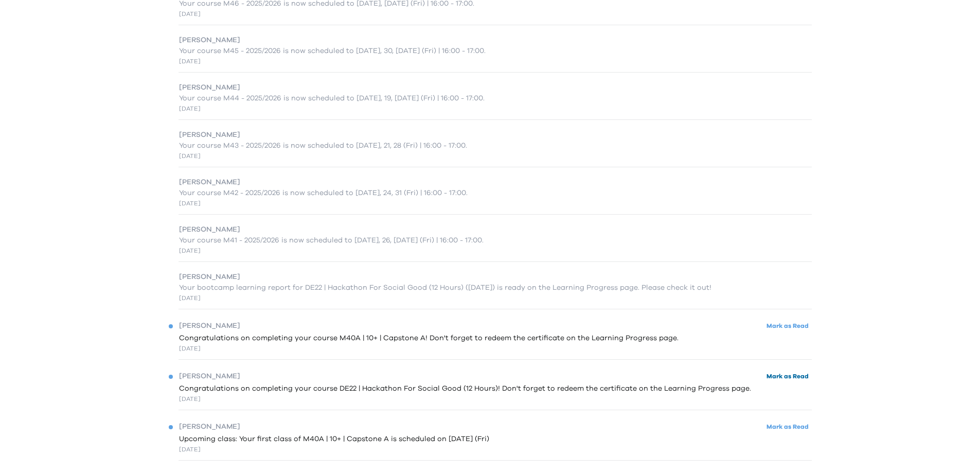 This screenshot has width=980, height=473. Describe the element at coordinates (465, 388) in the screenshot. I see `span: Congratulations on completing your course DE22 | Hackathon For Social Good (12 Hours)! Don't forg...` at that location.